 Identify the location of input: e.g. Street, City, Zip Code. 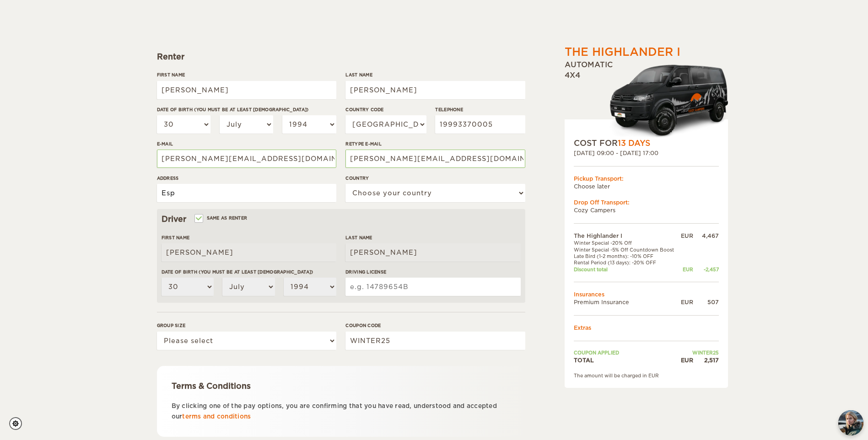
(247, 193).